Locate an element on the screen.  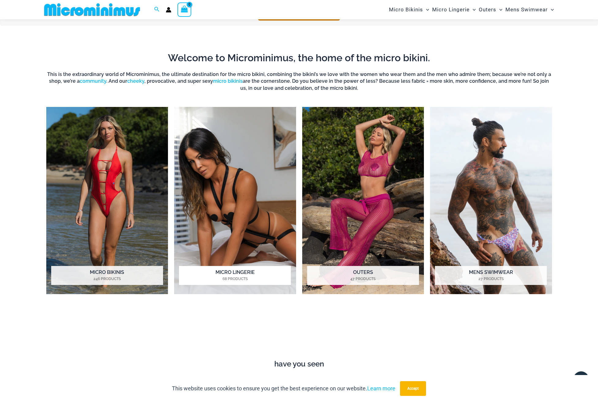
img: Outers is located at coordinates (363, 200).